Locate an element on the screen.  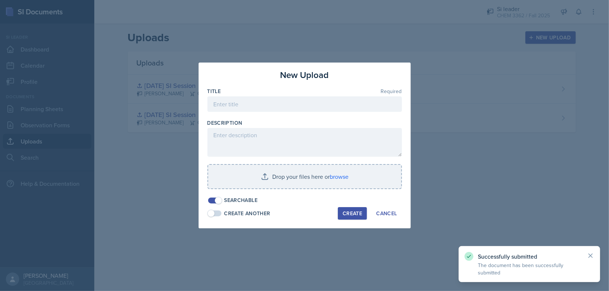
p: Successfully submitted is located at coordinates (529, 257).